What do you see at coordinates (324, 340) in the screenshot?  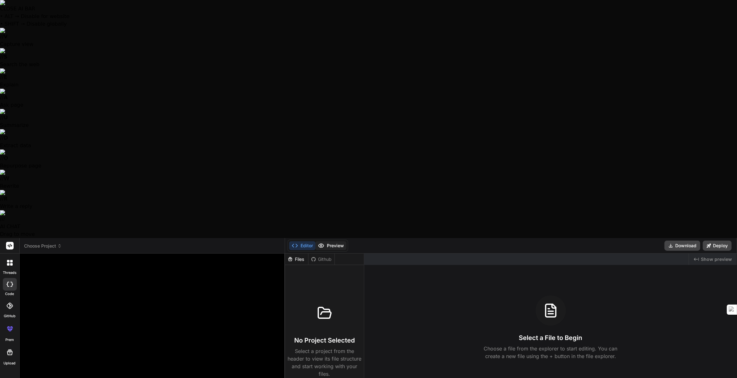 I see `h3: No Project Selected` at bounding box center [324, 340].